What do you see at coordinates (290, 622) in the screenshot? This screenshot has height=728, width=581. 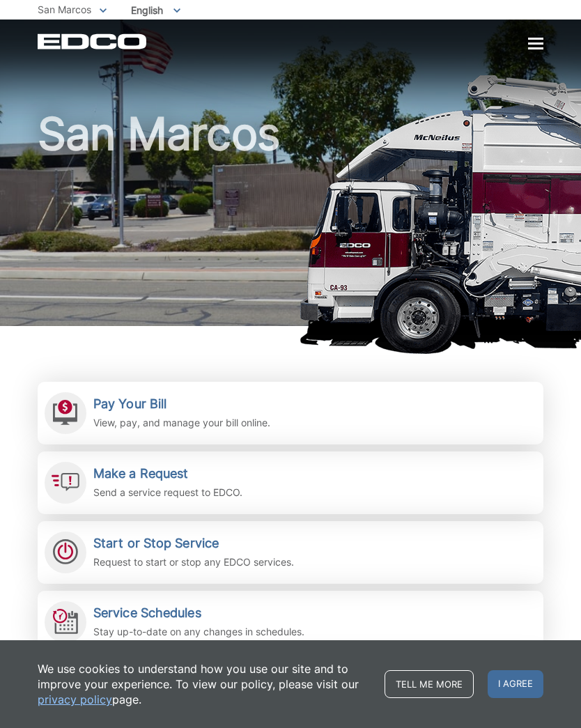 I see `a: Service Schedules Stay up-to-date on any changes in schedules.` at bounding box center [290, 622].